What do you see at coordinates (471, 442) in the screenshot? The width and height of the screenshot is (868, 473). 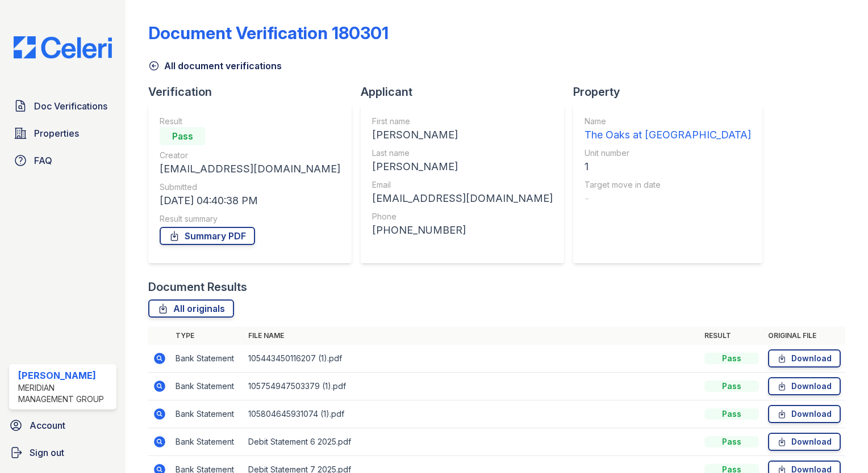 I see `td: Debit Statement 6 2025.pdf` at bounding box center [471, 442].